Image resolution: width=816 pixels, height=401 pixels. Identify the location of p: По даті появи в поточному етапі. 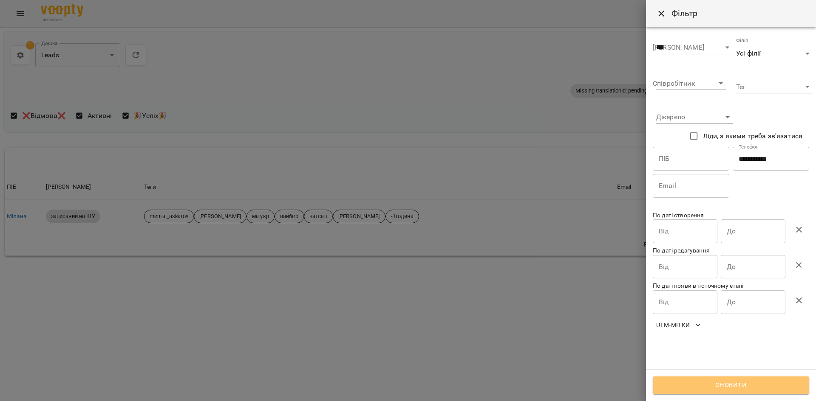
(731, 286).